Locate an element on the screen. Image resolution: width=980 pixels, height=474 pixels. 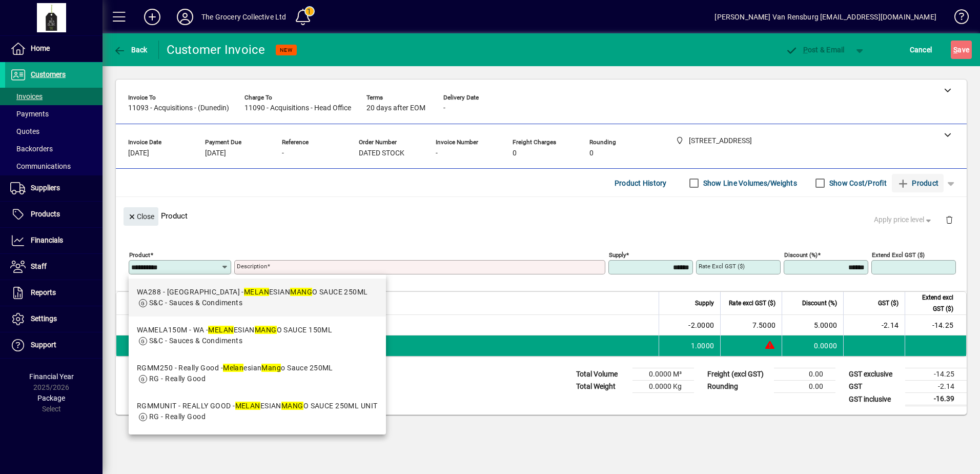
span: Invoices is located at coordinates (26, 97).